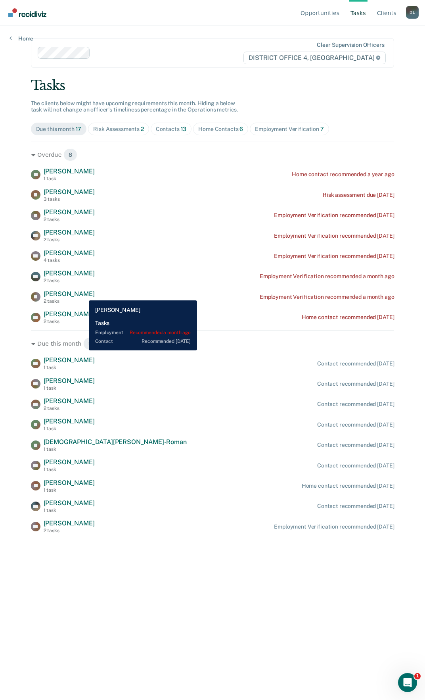 The image size is (425, 700). What do you see at coordinates (79, 129) in the screenshot?
I see `span: 17` at bounding box center [79, 129].